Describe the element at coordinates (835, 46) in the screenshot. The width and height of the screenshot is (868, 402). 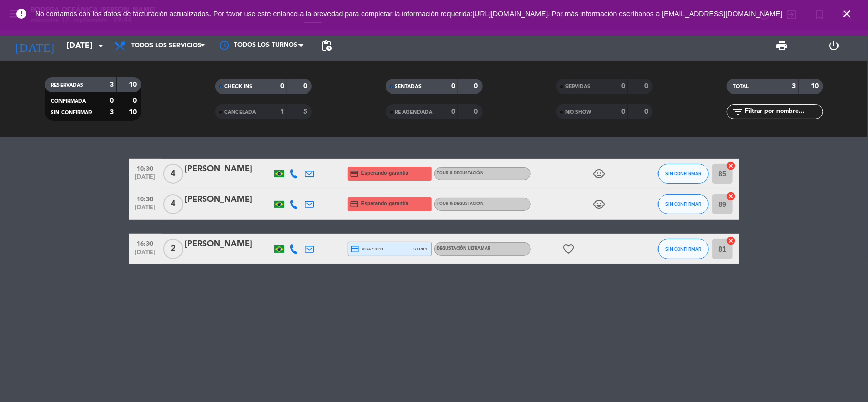
I see `i: power_settings_new` at that location.